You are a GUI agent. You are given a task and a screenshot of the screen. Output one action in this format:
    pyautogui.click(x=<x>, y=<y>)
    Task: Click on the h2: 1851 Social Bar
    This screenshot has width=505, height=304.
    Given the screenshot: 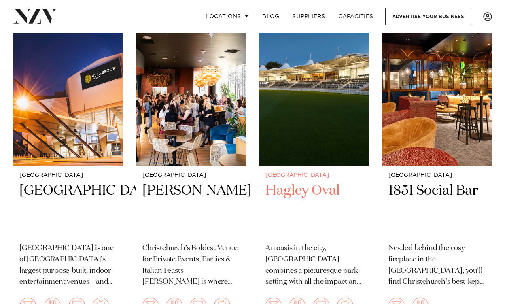 What is the action you would take?
    pyautogui.click(x=437, y=209)
    